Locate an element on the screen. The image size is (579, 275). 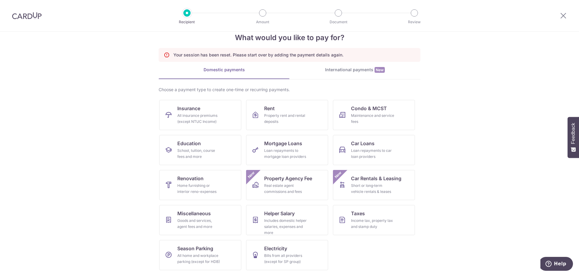
a: RentProperty rent and rental deposits is located at coordinates (287, 115).